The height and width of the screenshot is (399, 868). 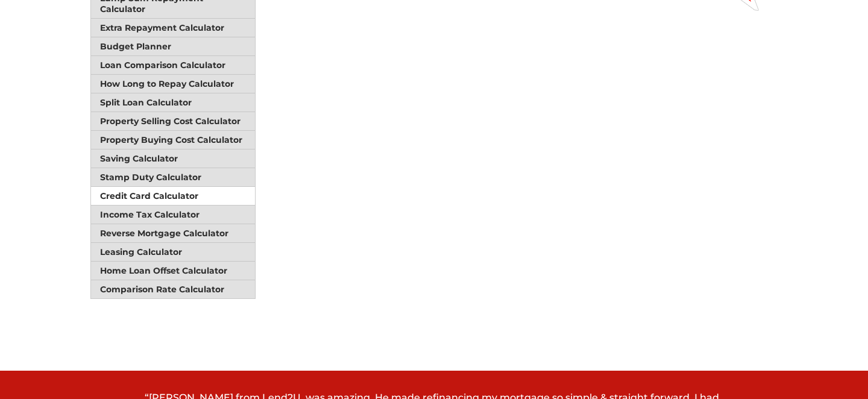 I want to click on a: Reverse Mortgage Calculator, so click(x=173, y=233).